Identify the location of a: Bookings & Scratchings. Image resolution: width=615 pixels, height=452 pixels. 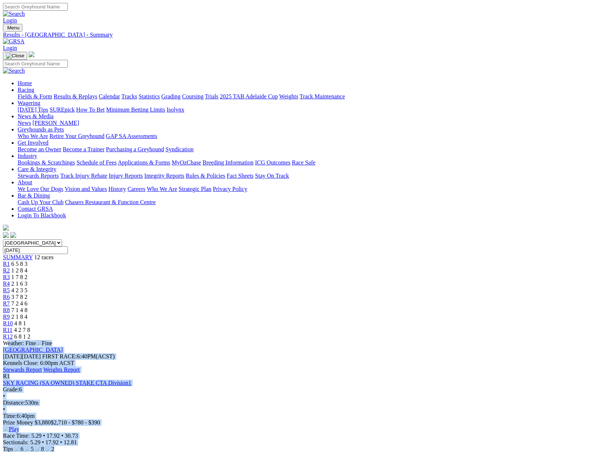
(46, 162).